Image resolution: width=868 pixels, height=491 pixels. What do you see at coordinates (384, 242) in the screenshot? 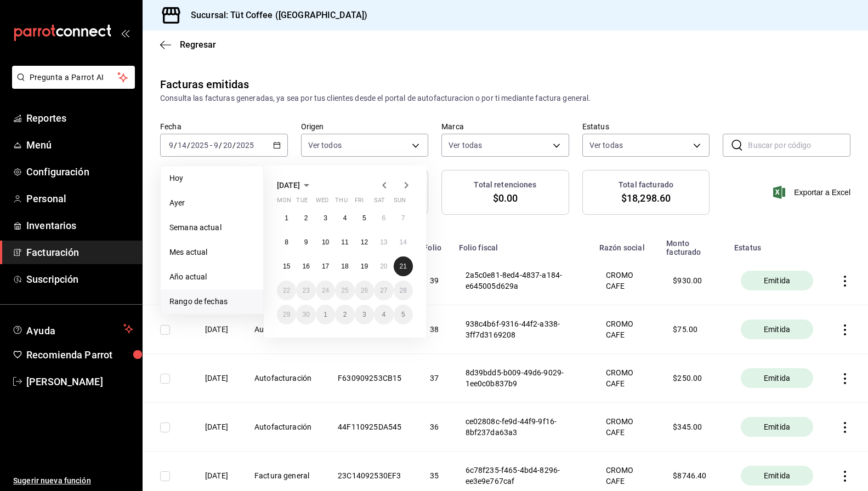
I see `abbr: September 13, 2025` at bounding box center [384, 242].